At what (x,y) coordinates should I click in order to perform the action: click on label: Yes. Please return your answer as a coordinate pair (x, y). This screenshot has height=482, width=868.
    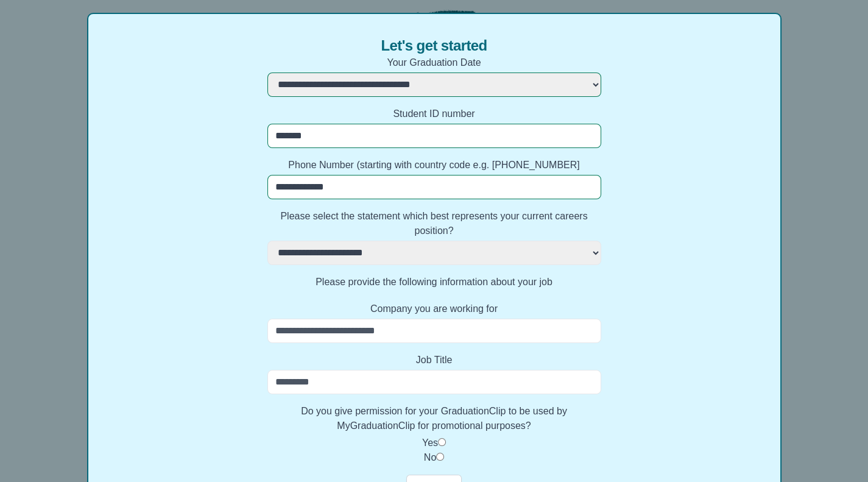
    Looking at the image, I should click on (430, 442).